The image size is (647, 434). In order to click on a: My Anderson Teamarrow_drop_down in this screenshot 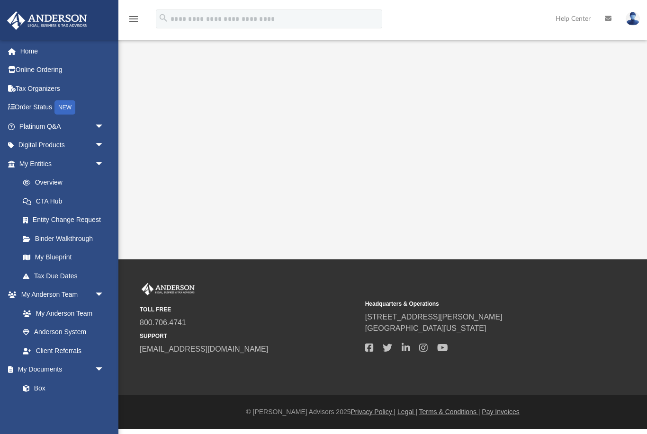, I will do `click(60, 295)`.